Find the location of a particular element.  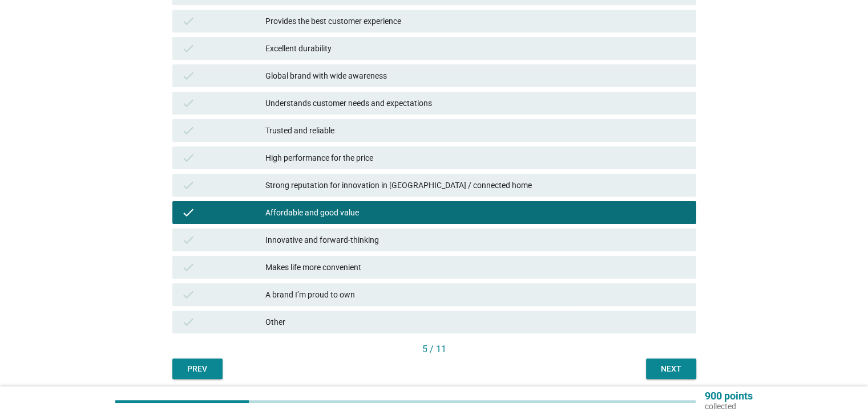

div: Other is located at coordinates (476, 322).